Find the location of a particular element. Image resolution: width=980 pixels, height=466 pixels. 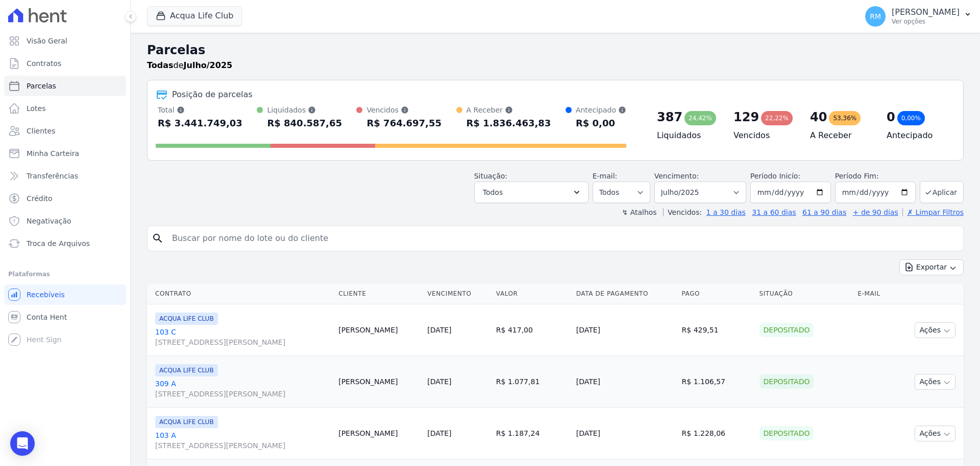

label: Período Inicío: is located at coordinates (776, 176).